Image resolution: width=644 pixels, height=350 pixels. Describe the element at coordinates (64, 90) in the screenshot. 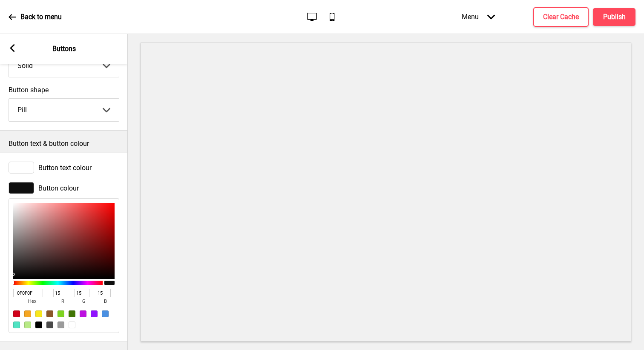

I see `label: Button shape` at that location.